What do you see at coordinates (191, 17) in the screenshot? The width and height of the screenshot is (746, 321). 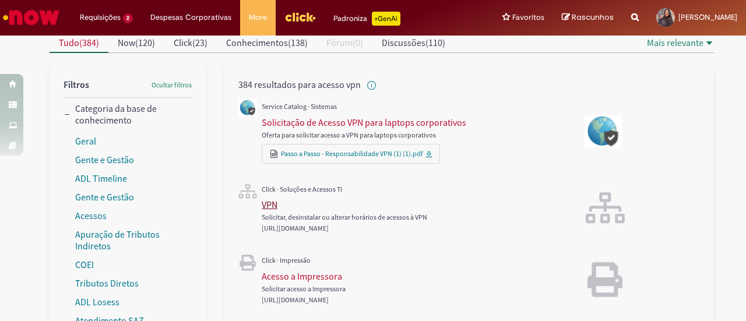 I see `span: Despesas Corporativas` at bounding box center [191, 17].